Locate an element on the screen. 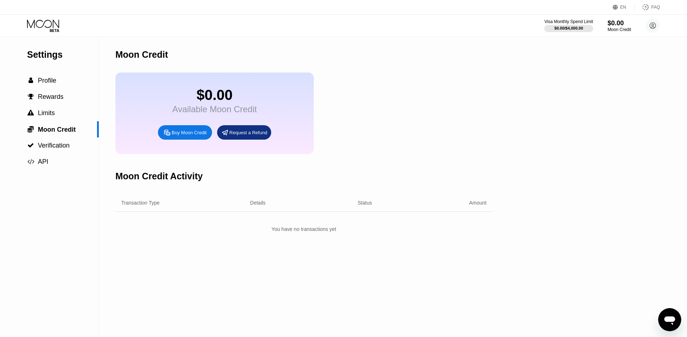  div: You have no transactions yet is located at coordinates (304, 229).